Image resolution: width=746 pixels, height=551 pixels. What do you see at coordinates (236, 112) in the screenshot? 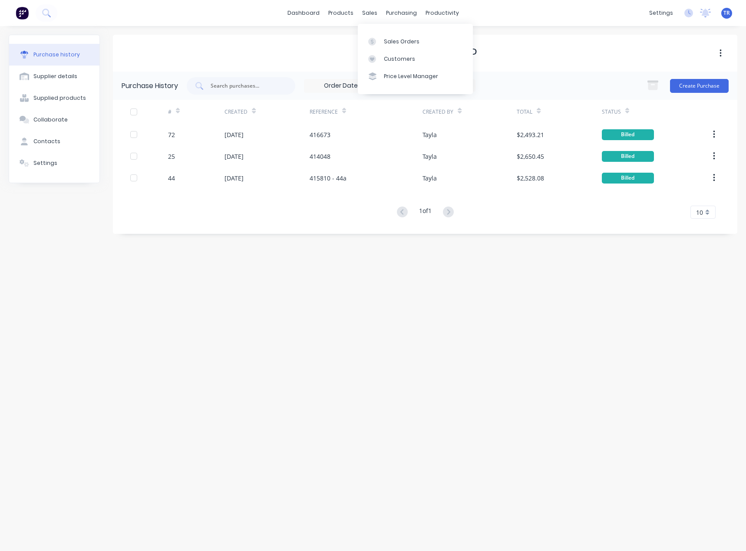
I see `div: Created` at bounding box center [236, 112].